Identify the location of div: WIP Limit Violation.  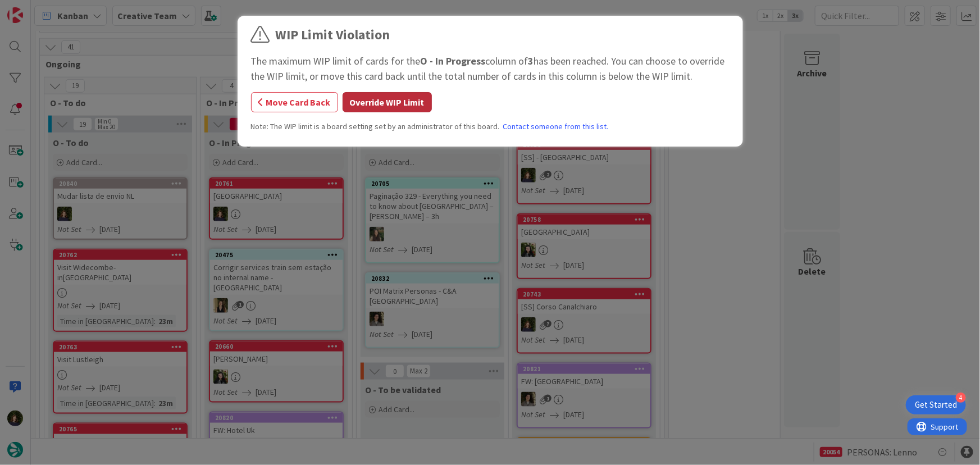
(333, 35).